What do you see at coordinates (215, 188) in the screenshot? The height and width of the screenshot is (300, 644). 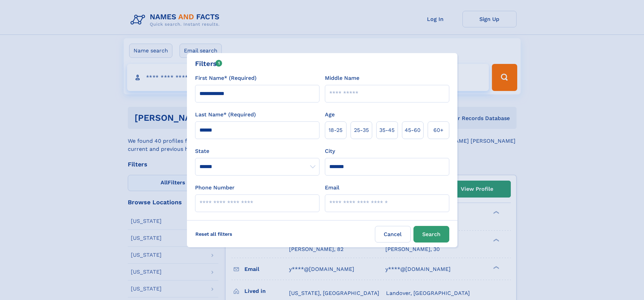 I see `label: Phone Number` at bounding box center [215, 188].